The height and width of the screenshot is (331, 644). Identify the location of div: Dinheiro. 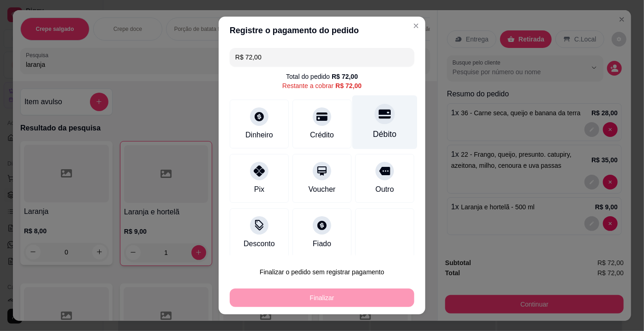
(259, 135).